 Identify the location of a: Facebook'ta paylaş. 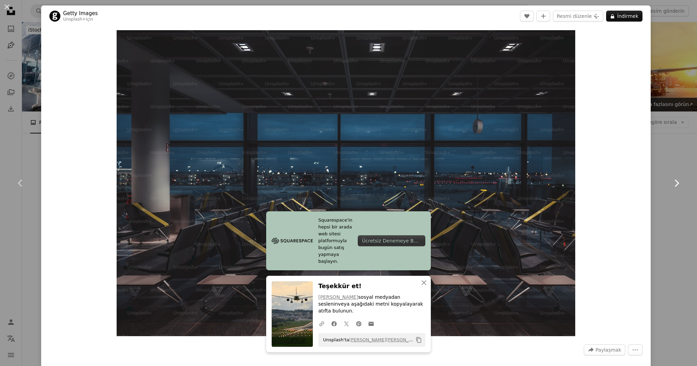
(334, 323).